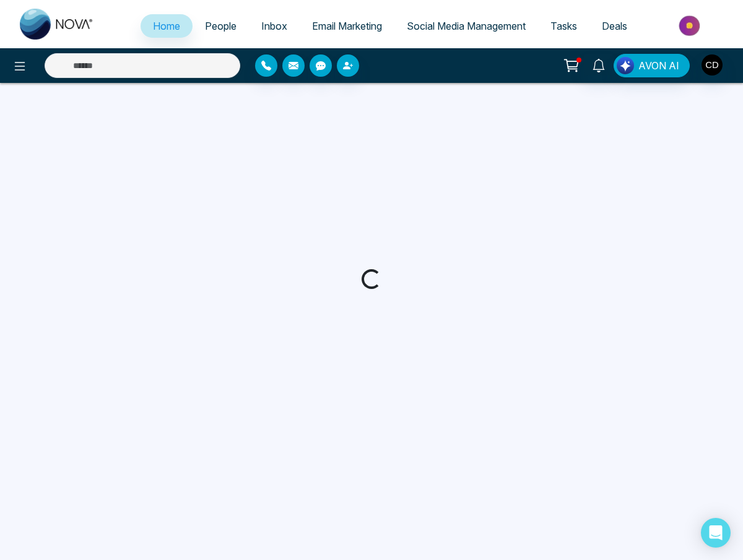  What do you see at coordinates (347, 26) in the screenshot?
I see `a: Email Marketing` at bounding box center [347, 26].